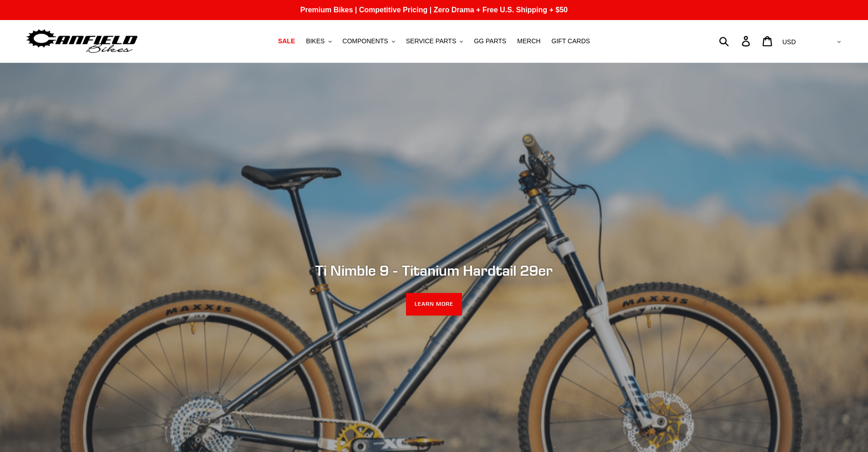 Image resolution: width=868 pixels, height=452 pixels. What do you see at coordinates (318, 41) in the screenshot?
I see `button: BIKES` at bounding box center [318, 41].